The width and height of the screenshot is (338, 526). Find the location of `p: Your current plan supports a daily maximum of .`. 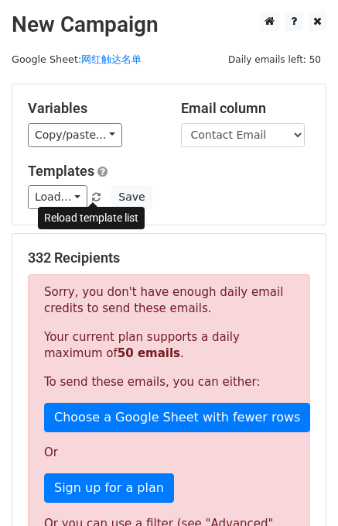

p: Your current plan supports a daily maximum of . is located at coordinates (169, 345).